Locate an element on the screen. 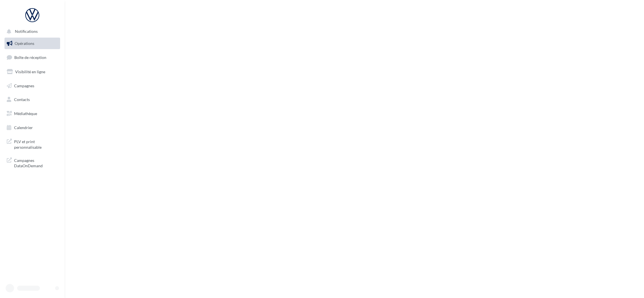  a: Médiathèque is located at coordinates (32, 114).